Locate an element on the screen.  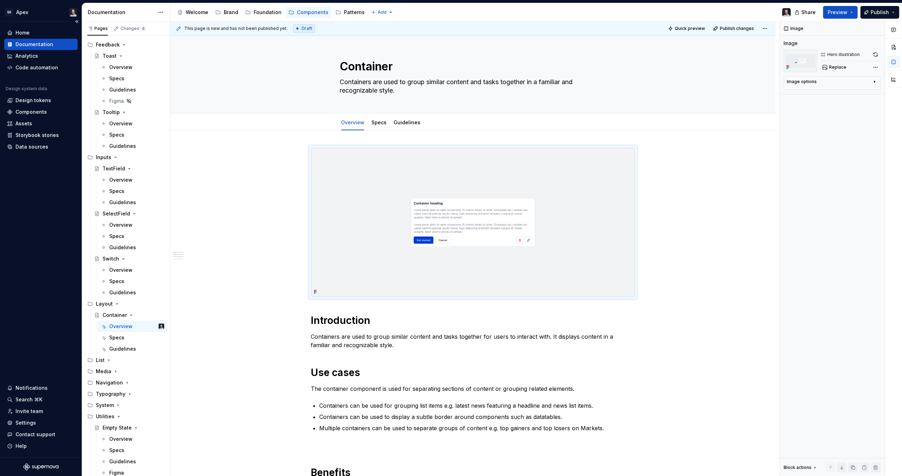
div: List is located at coordinates (126, 361).